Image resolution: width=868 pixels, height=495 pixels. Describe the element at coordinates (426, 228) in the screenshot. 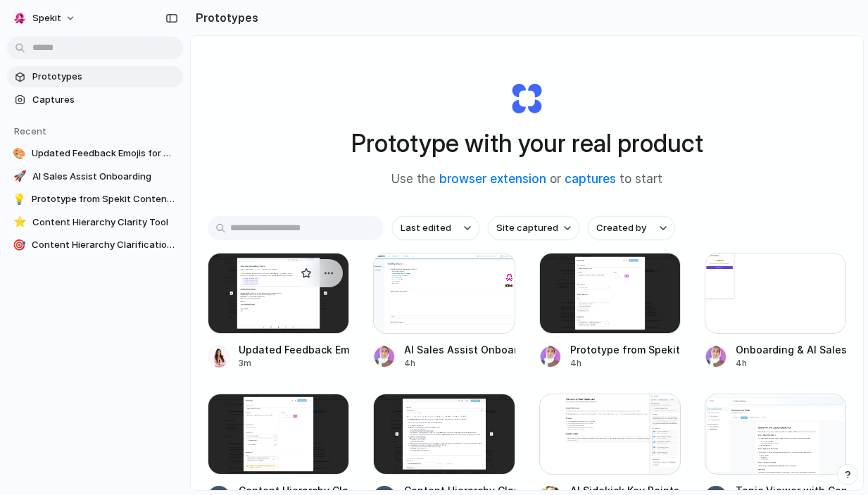

I see `span: Last edited` at that location.